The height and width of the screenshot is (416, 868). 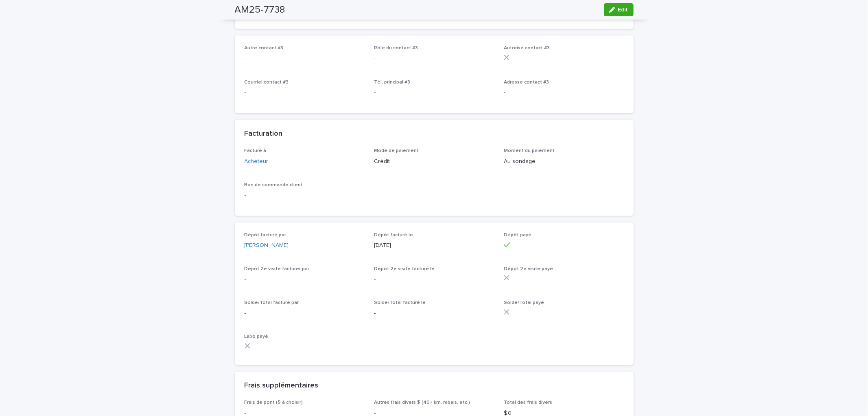 What do you see at coordinates (396, 151) in the screenshot?
I see `span: Mode de paiement` at bounding box center [396, 151].